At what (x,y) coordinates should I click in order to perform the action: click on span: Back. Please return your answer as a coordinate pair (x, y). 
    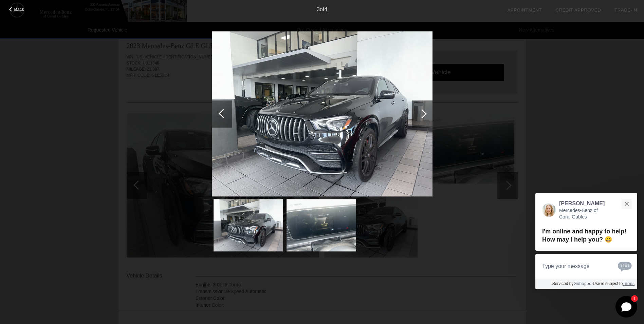
    Looking at the image, I should click on (19, 9).